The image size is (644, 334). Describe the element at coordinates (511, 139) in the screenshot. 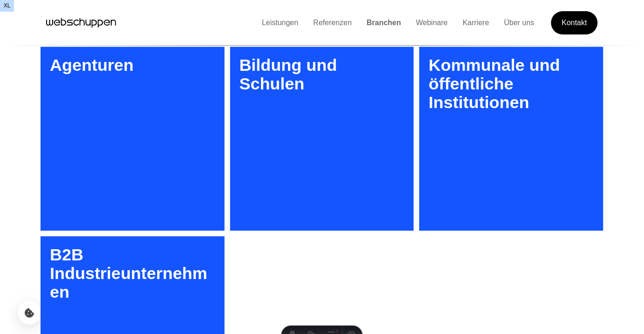

I see `a: Kommunale und öffentliche Institutionen` at that location.